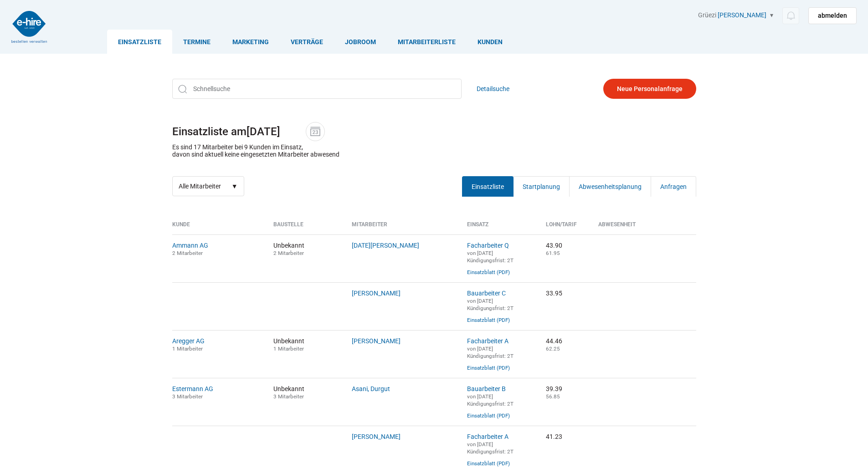  What do you see at coordinates (552, 396) in the screenshot?
I see `small: 56.85` at bounding box center [552, 396].